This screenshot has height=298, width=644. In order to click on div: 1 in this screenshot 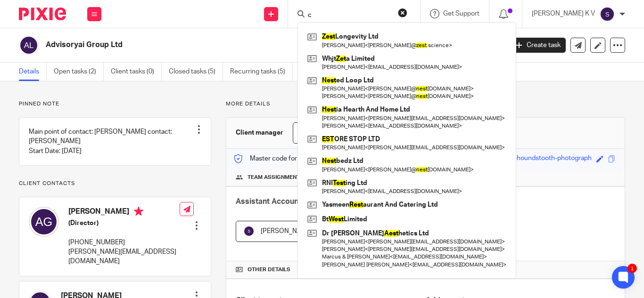, I will do `click(632, 268)`.